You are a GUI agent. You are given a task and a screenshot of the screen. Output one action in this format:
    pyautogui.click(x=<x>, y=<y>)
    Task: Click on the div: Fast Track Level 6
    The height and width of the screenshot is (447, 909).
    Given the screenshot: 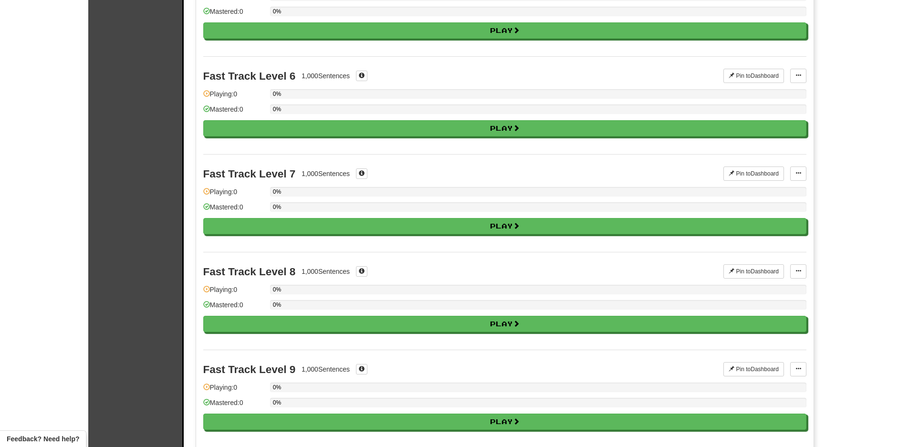 What is the action you would take?
    pyautogui.click(x=249, y=76)
    